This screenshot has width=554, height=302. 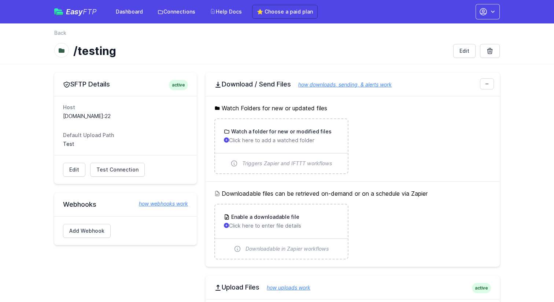 What do you see at coordinates (281, 146) in the screenshot?
I see `a: Watch a folder for new or modified files Click here to add a watched folder Triggers Zapier and I...` at bounding box center [281, 146].